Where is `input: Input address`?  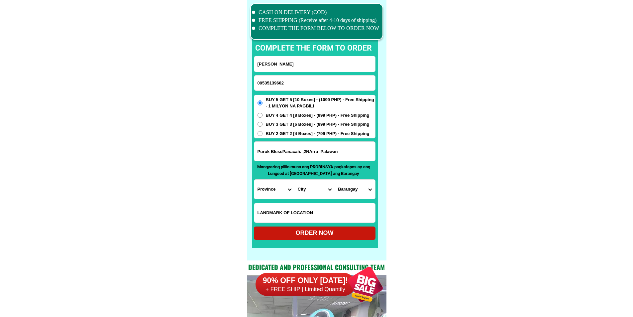
input: Input address is located at coordinates (315, 151).